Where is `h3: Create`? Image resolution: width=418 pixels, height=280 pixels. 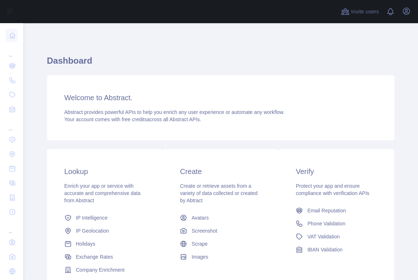
h3: Create is located at coordinates (221, 172).